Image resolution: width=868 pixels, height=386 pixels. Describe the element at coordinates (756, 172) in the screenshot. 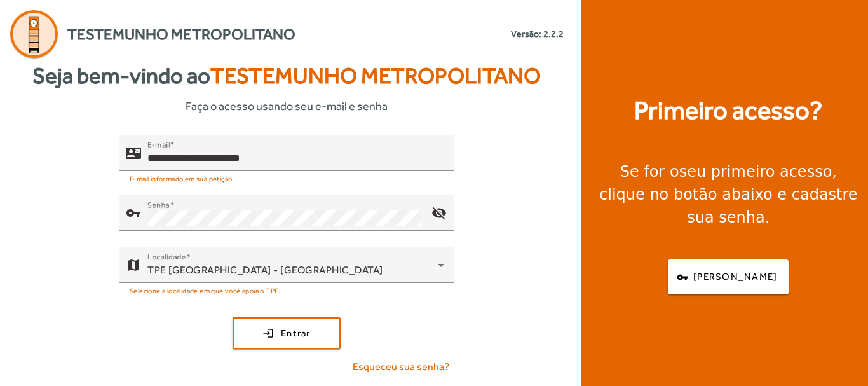

I see `strong: seu primeiro acesso` at that location.